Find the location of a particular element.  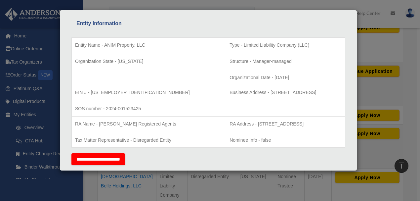

p: SOS number - 2024-001523425 is located at coordinates (149, 109).